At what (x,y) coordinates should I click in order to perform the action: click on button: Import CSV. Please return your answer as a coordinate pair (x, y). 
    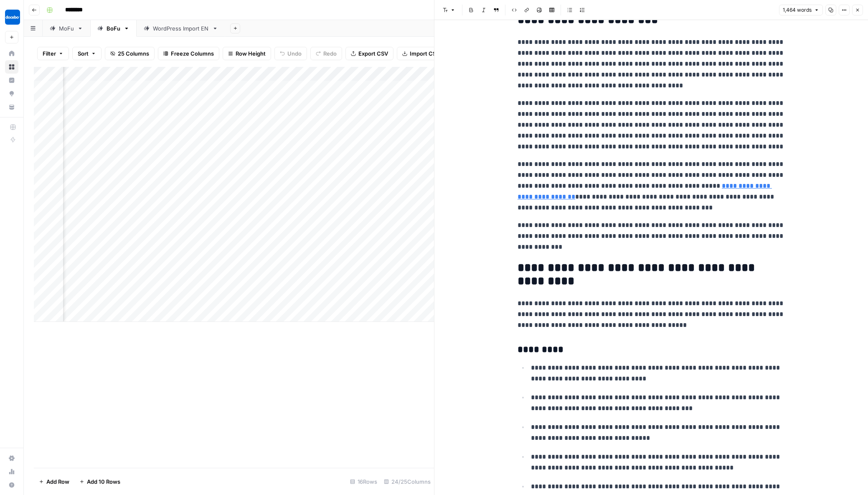
    Looking at the image, I should click on (422, 53).